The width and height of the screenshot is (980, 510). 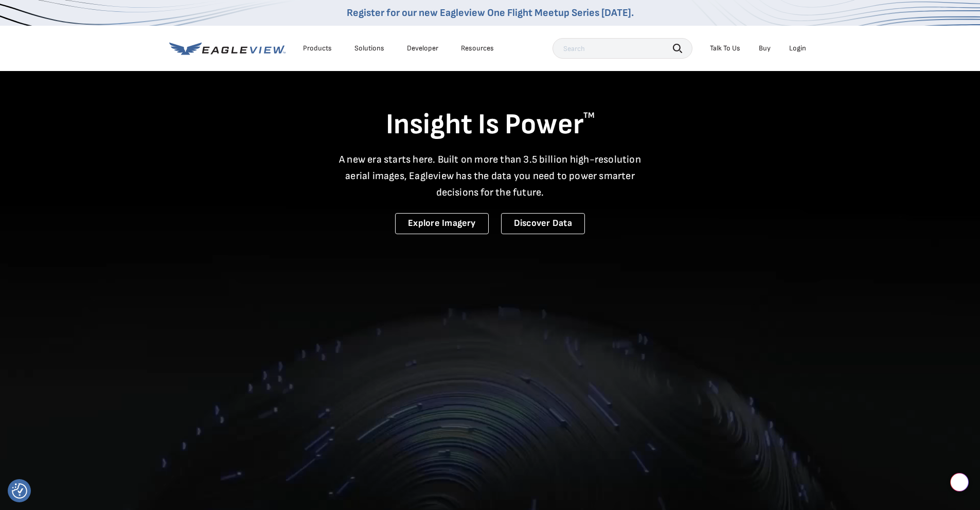 What do you see at coordinates (765, 49) in the screenshot?
I see `a: Buy` at bounding box center [765, 49].